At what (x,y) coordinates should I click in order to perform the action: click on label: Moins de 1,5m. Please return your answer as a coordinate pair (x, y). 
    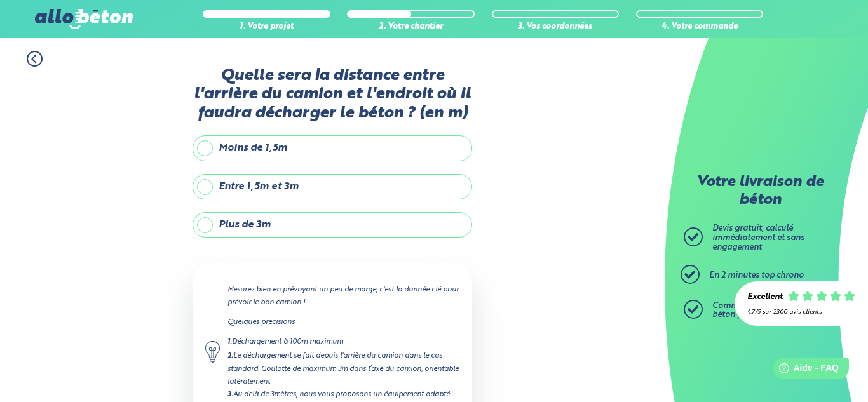
    Looking at the image, I should click on (332, 148).